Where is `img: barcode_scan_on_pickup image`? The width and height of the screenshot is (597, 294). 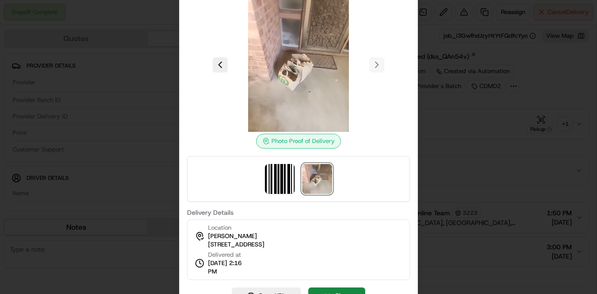 img: barcode_scan_on_pickup image is located at coordinates (280, 179).